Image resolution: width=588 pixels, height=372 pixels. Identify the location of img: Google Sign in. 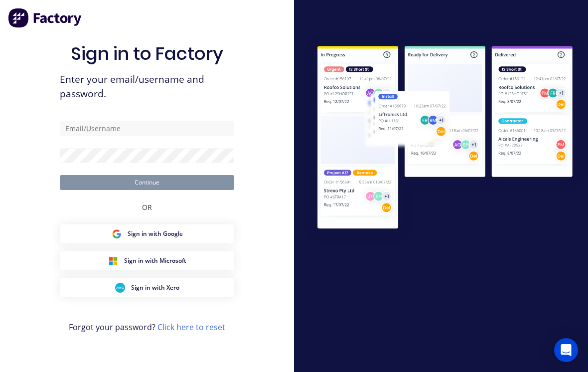
(117, 234).